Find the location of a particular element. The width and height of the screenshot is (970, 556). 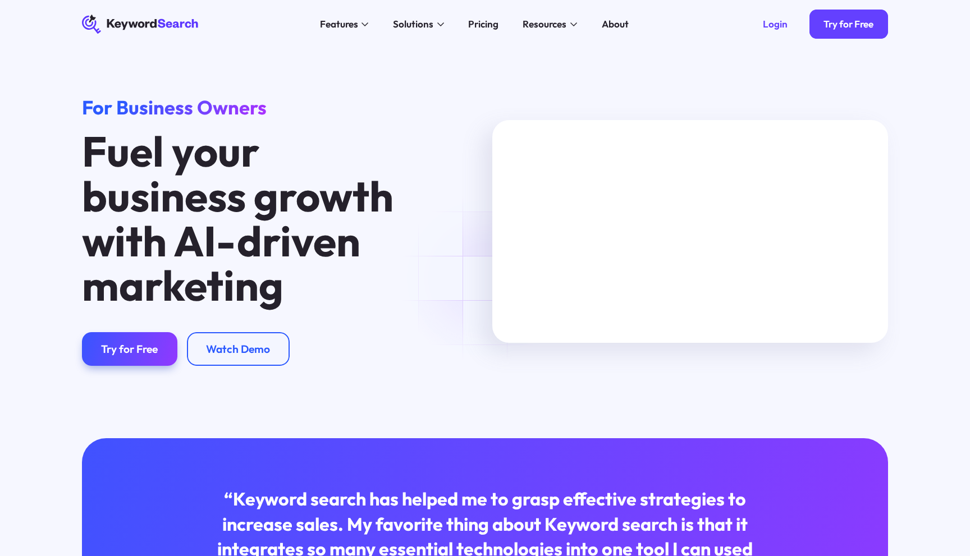

span: For Business Owners is located at coordinates (174, 107).